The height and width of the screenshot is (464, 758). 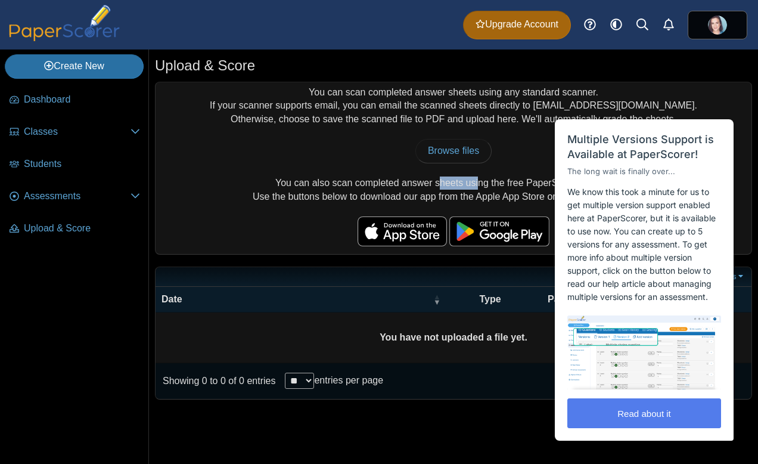 I want to click on span: Assessments, so click(x=77, y=196).